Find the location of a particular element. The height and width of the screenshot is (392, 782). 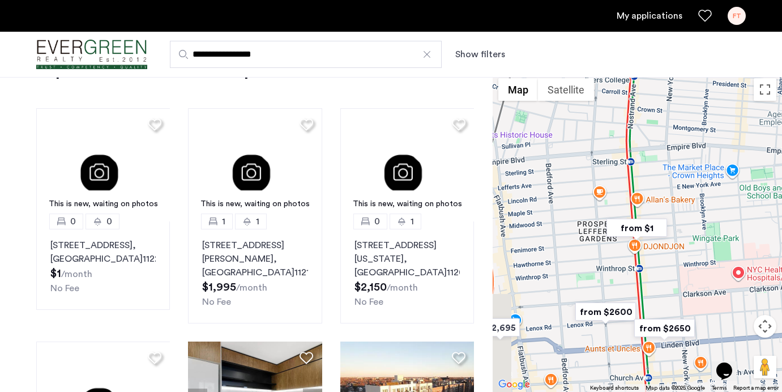

div: $2,695 is located at coordinates (500, 327).